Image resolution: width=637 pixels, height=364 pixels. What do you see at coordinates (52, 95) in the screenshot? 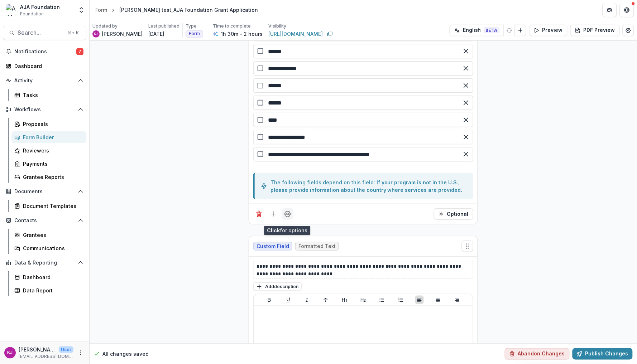
I see `div: Tasks` at bounding box center [52, 95].